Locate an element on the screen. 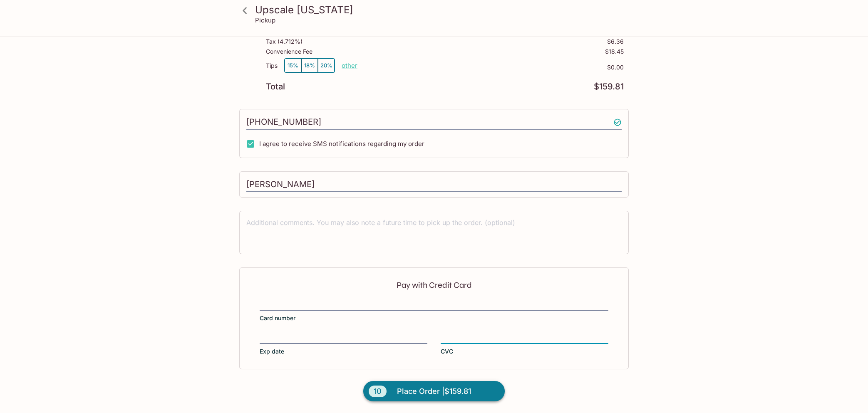 This screenshot has height=413, width=868. p: Pay with Credit Card is located at coordinates (434, 285).